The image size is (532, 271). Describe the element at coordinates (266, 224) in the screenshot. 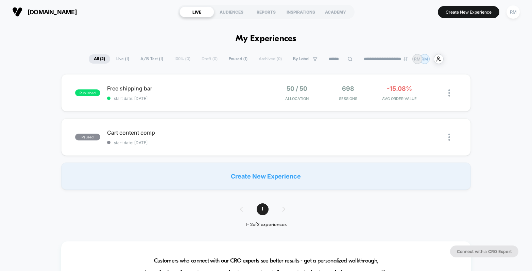

I see `div: 1 - 2 of 2 experiences` at that location.